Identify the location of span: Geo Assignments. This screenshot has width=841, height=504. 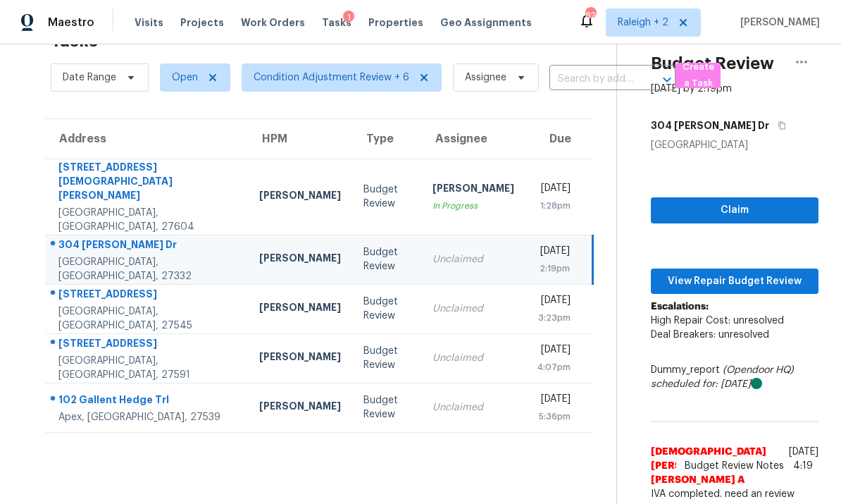
(486, 22).